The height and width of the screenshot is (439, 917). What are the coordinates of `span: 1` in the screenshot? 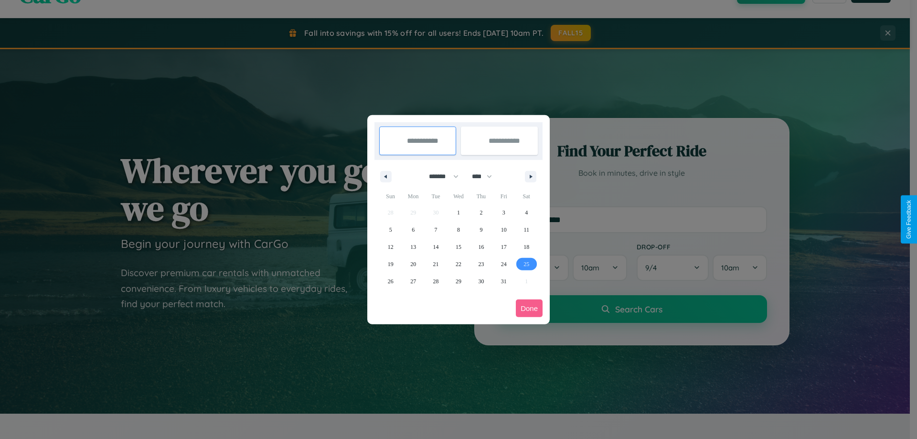 It's located at (459, 213).